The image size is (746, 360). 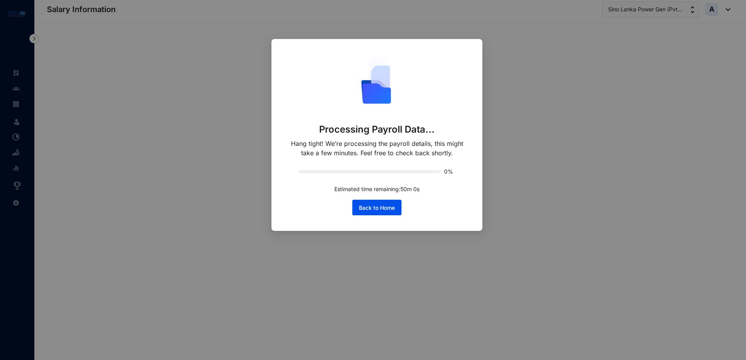 I want to click on span: Back to Home, so click(x=377, y=208).